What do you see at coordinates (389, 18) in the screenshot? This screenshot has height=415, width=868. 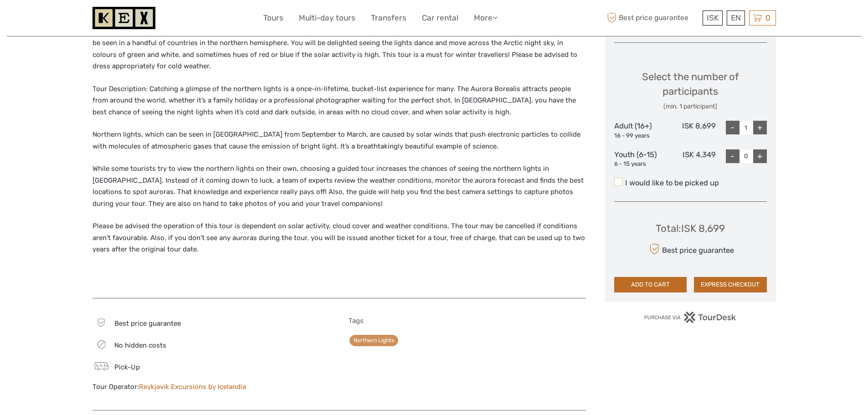 I see `a: Transfers` at bounding box center [389, 18].